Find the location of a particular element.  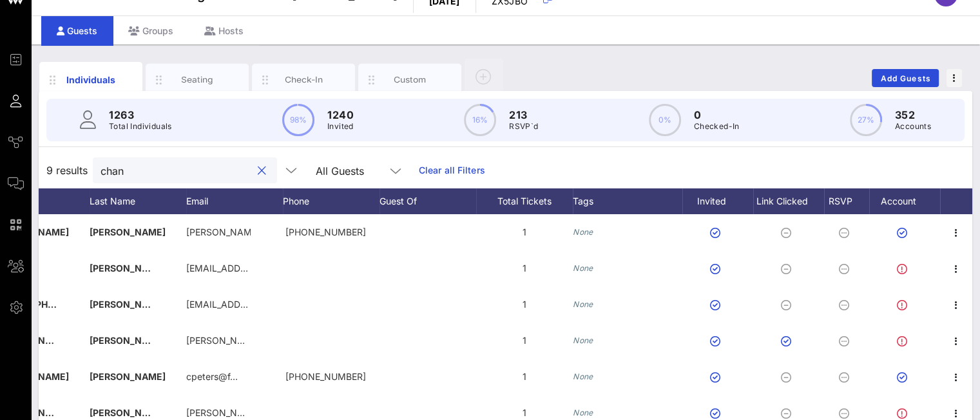

div: Total Tickets is located at coordinates (524, 201).